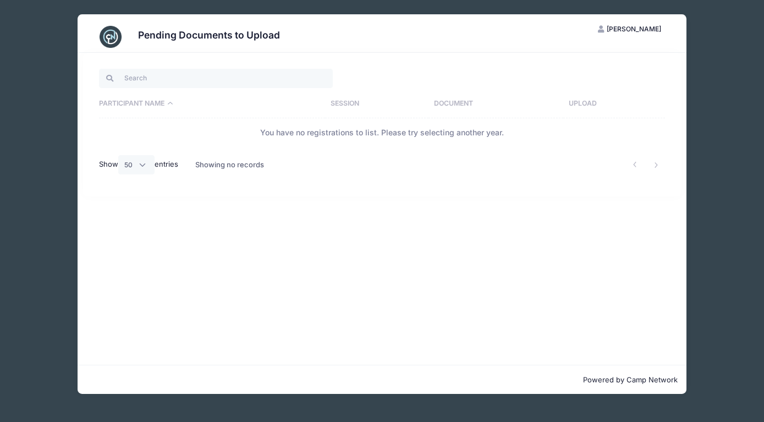 The width and height of the screenshot is (764, 422). What do you see at coordinates (496, 104) in the screenshot?
I see `th: Document: activate to sort column ascending` at bounding box center [496, 104].